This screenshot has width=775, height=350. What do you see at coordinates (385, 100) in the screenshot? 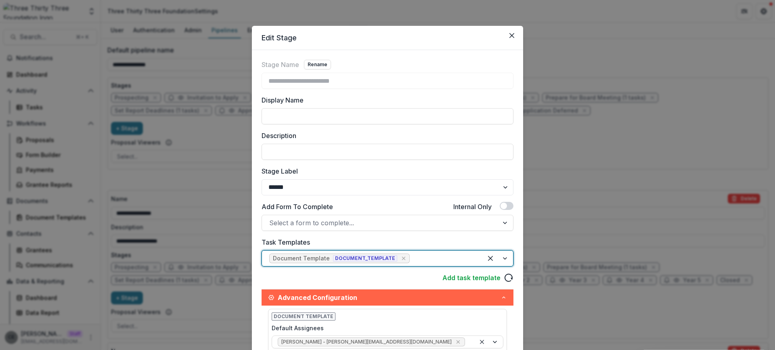
I see `label: Display Name` at bounding box center [385, 100].